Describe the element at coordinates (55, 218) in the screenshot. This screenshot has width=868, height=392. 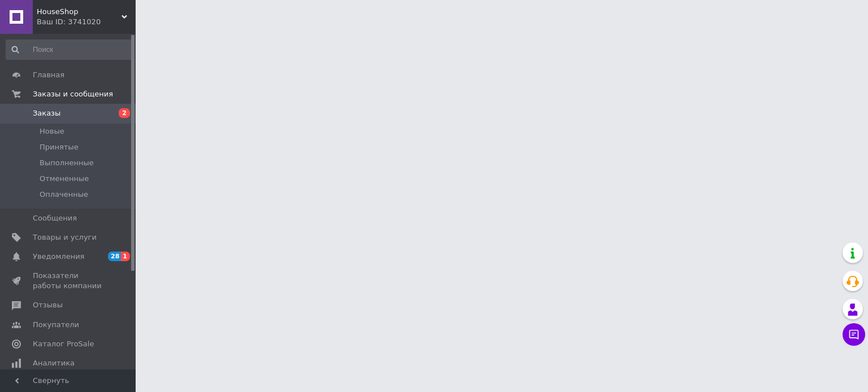
I see `span: Сообщения` at that location.